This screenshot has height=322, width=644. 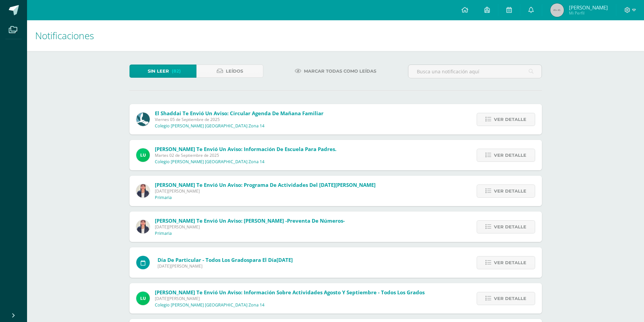 What do you see at coordinates (340, 71) in the screenshot?
I see `span: Marcar todas como leídas` at bounding box center [340, 71].